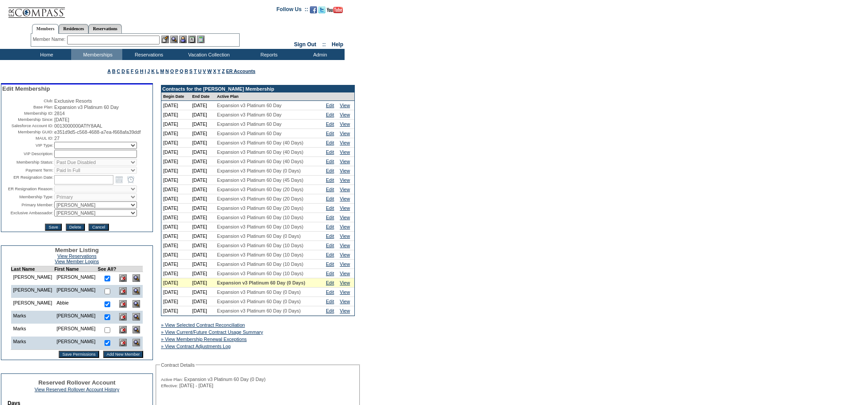 Image resolution: width=847 pixels, height=405 pixels. Describe the element at coordinates (137, 71) in the screenshot. I see `a: G` at that location.